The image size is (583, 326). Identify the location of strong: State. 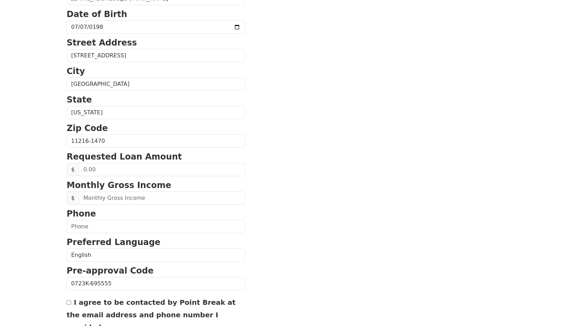
(79, 100).